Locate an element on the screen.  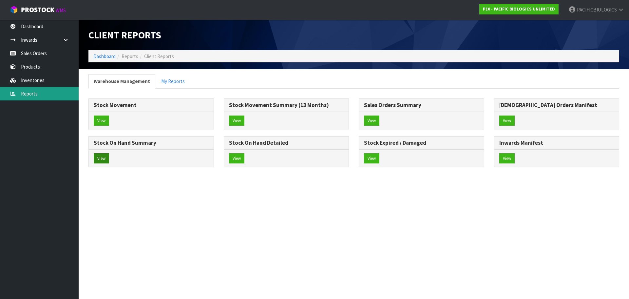
h3: Stock On Hand Summary is located at coordinates (151, 143).